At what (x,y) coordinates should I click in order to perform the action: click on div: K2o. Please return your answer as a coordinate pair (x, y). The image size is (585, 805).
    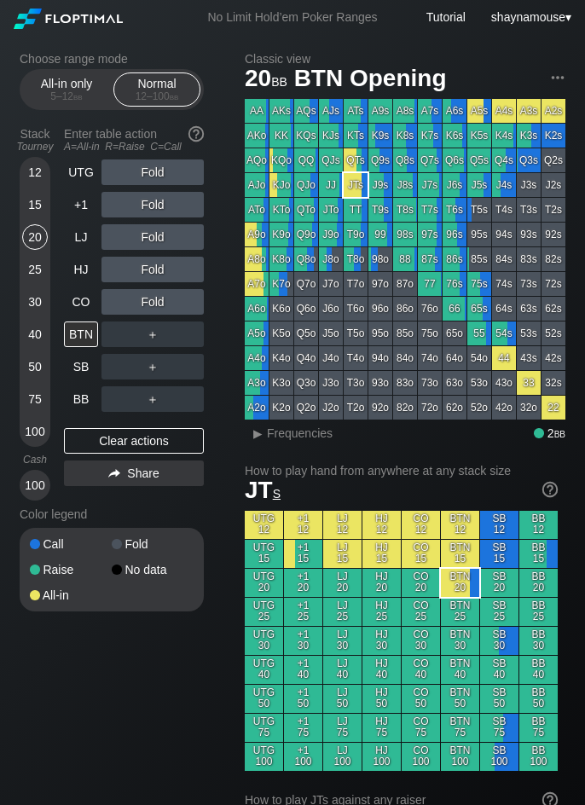
    Looking at the image, I should click on (282, 408).